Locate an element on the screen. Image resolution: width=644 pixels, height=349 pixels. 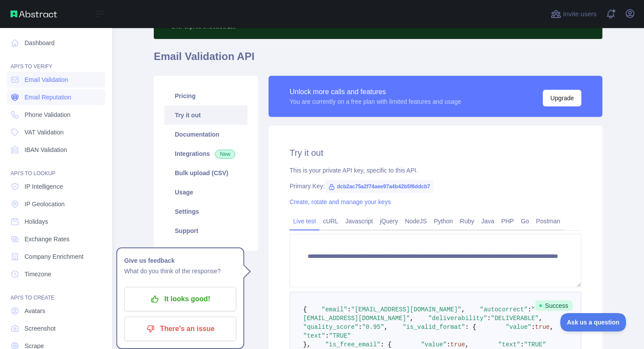
span: Timezone is located at coordinates (38, 274).